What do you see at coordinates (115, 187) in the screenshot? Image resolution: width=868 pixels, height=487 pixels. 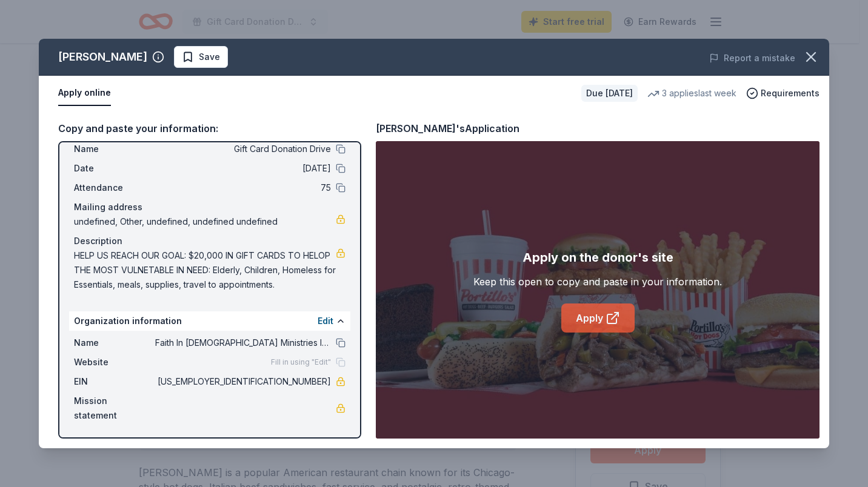 I see `span: Attendance` at bounding box center [115, 187].